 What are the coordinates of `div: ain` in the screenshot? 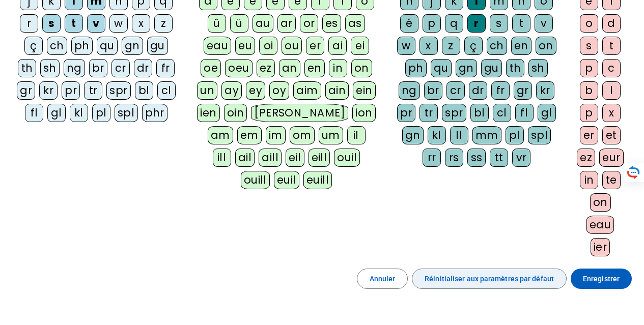 It's located at (337, 90).